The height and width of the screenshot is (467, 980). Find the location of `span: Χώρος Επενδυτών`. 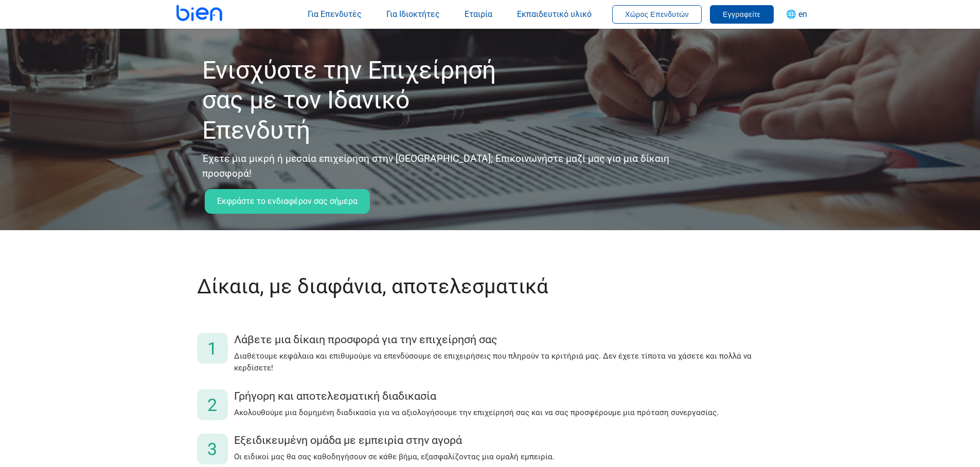

span: Χώρος Επενδυτών is located at coordinates (657, 15).